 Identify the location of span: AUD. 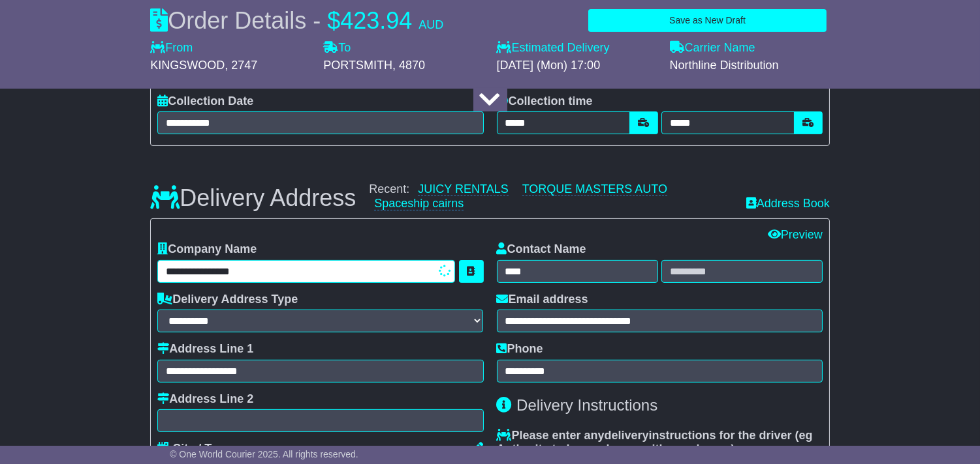
(431, 25).